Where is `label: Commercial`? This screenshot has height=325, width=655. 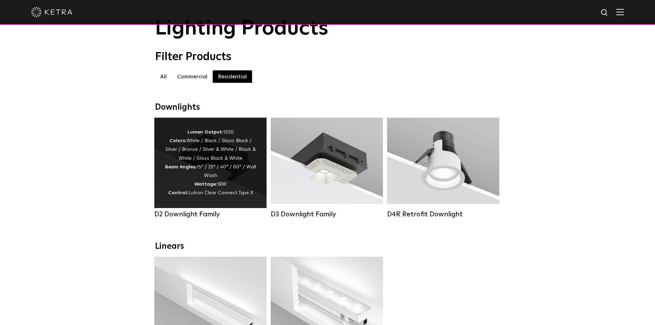
label: Commercial is located at coordinates (192, 77).